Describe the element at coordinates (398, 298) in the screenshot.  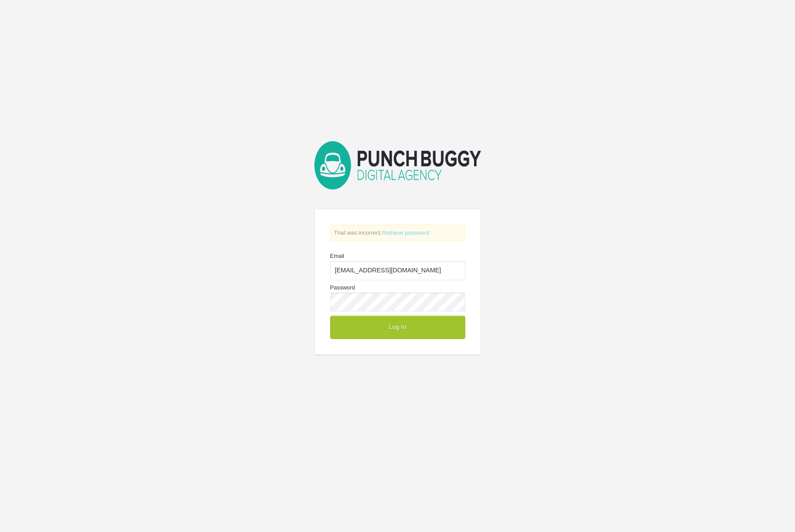
I see `label: Password` at that location.